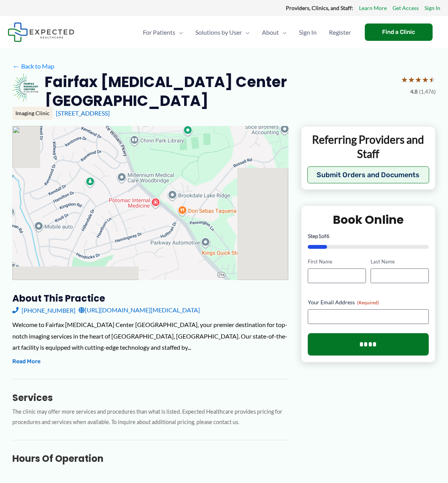 This screenshot has height=483, width=448. I want to click on p: Step of, so click(368, 236).